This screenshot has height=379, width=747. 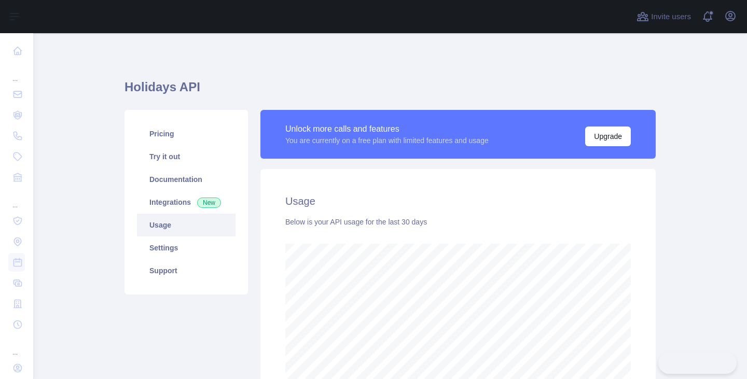 I want to click on div: Below is your API usage for the last 30 days, so click(x=458, y=222).